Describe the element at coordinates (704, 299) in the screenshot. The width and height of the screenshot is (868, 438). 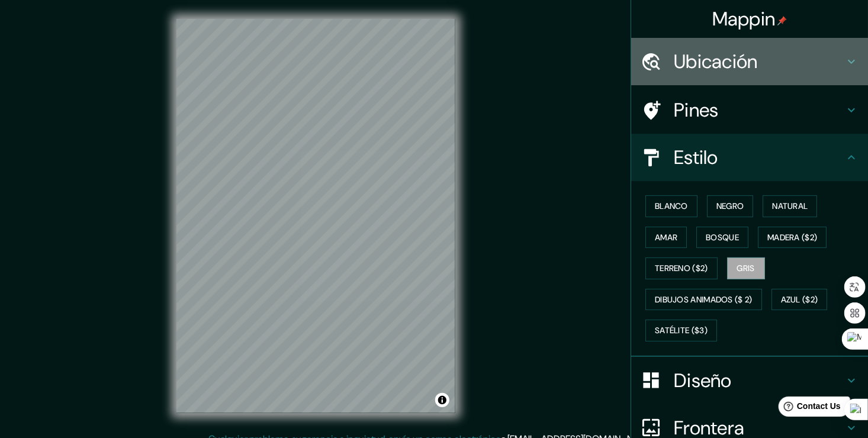
I see `button: Dibujos animados ($ 2)` at that location.